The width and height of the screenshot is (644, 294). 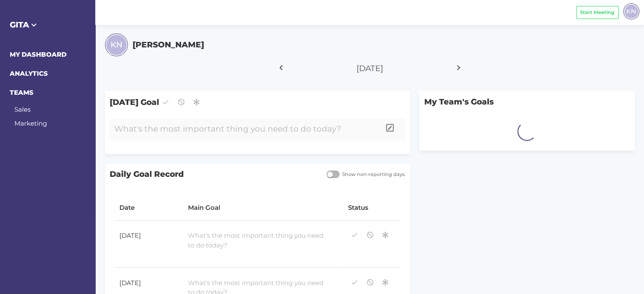 I want to click on a: Sales, so click(x=23, y=109).